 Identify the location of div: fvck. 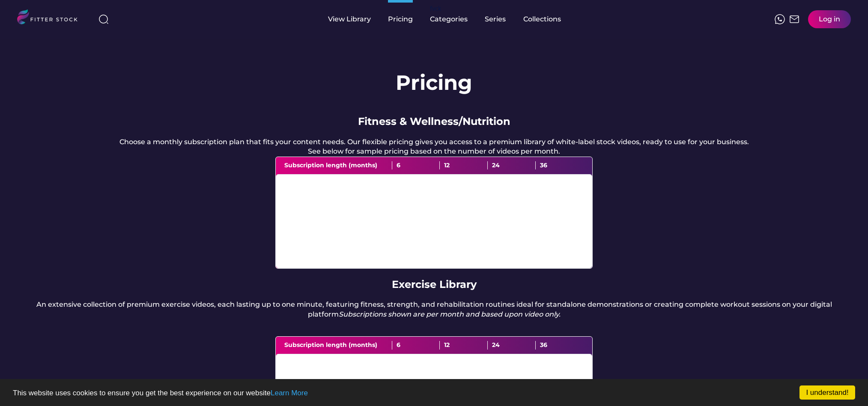
(435, 9).